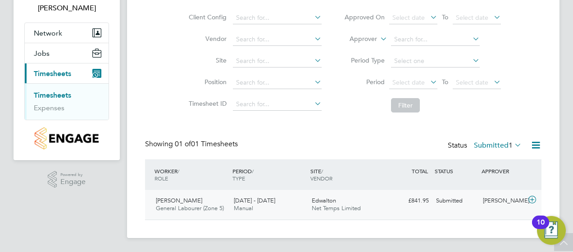 The height and width of the screenshot is (252, 573). Describe the element at coordinates (192, 144) in the screenshot. I see `div: Showing` at that location.